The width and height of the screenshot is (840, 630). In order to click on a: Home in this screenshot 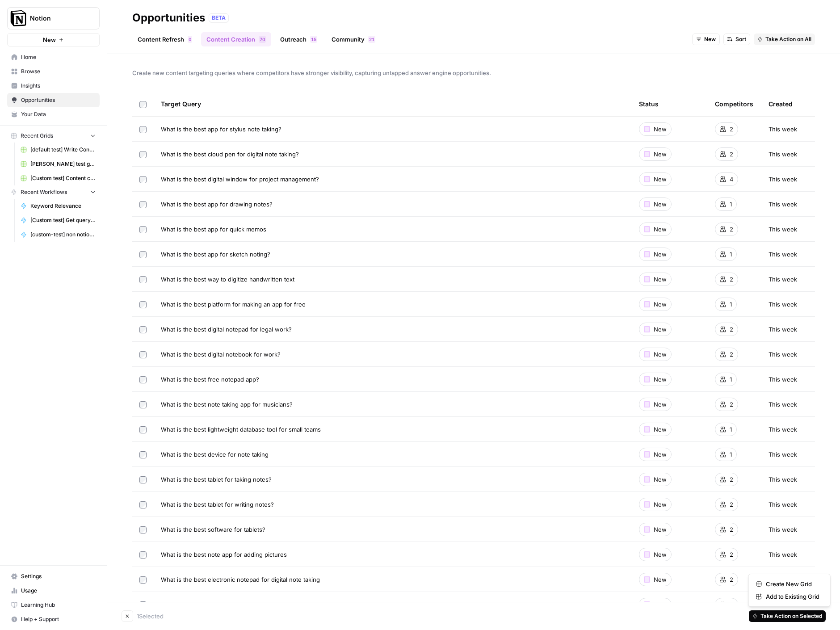, I will do `click(53, 58)`.